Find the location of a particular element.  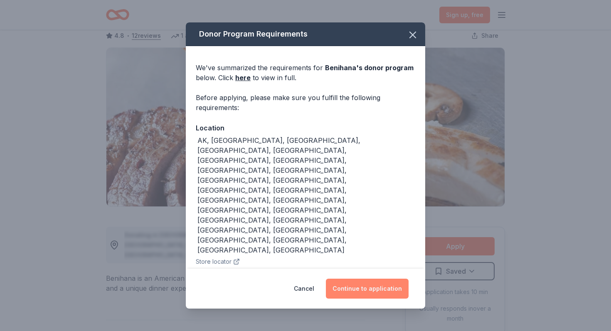

div: Location is located at coordinates (305, 128).